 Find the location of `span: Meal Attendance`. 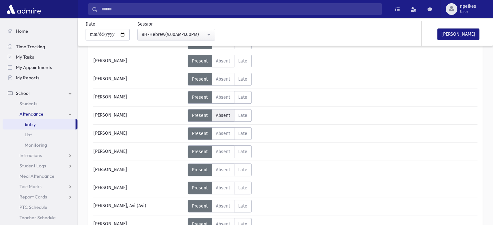

span: Meal Attendance is located at coordinates (37, 176).